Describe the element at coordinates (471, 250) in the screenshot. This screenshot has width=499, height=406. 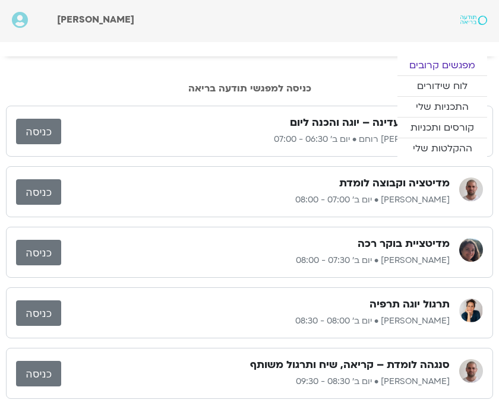
I see `img: קרן גל` at that location.